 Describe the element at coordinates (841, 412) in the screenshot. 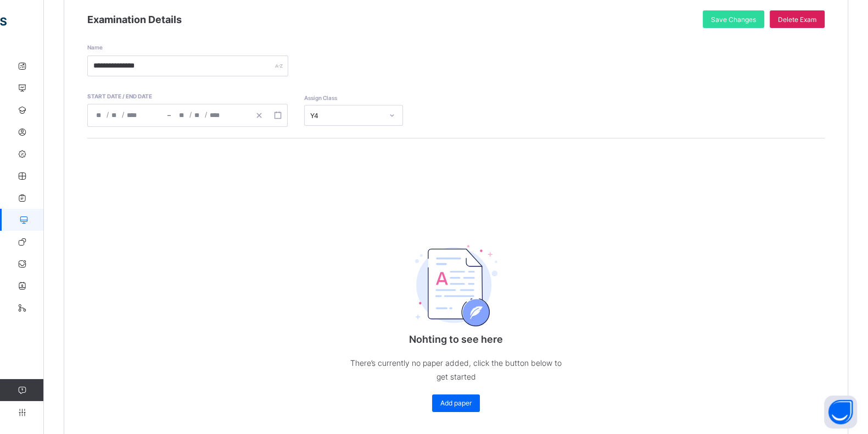

I see `button: Open asap` at that location.